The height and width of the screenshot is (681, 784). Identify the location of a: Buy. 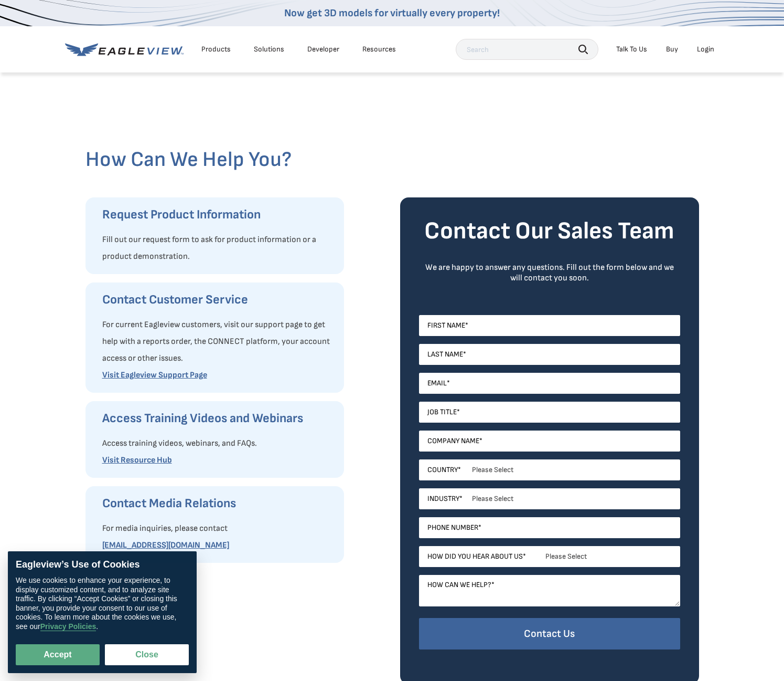
(672, 49).